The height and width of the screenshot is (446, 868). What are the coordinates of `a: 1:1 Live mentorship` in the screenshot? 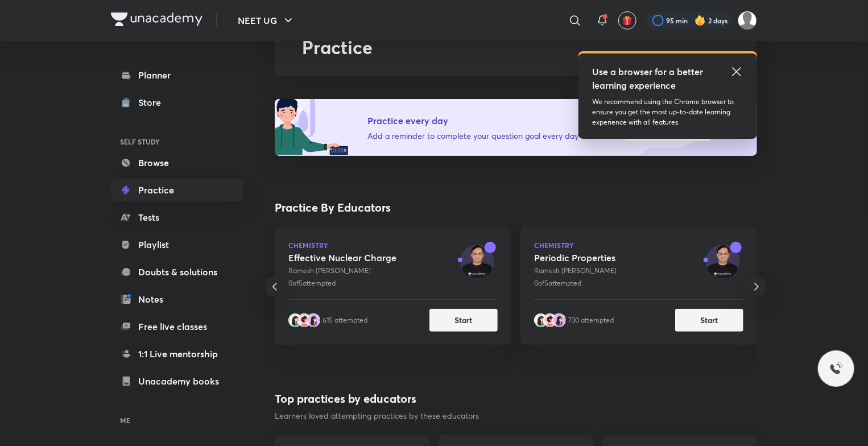 It's located at (177, 354).